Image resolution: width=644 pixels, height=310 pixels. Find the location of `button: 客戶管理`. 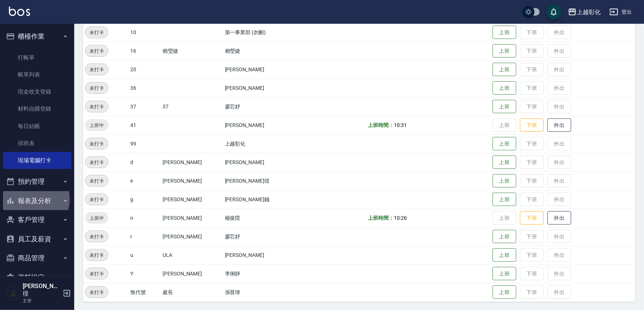

button: 客戶管理 is located at coordinates (37, 220).